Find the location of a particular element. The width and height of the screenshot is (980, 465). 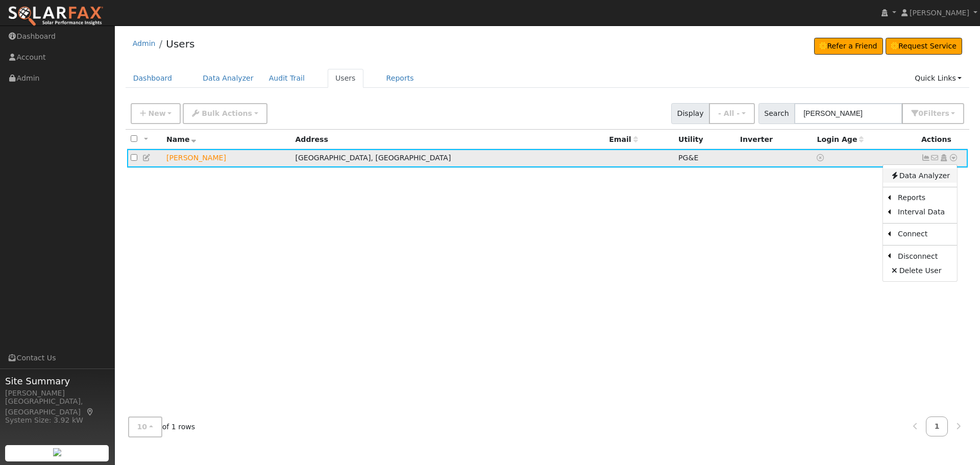

a: Dashboard is located at coordinates (152, 78).